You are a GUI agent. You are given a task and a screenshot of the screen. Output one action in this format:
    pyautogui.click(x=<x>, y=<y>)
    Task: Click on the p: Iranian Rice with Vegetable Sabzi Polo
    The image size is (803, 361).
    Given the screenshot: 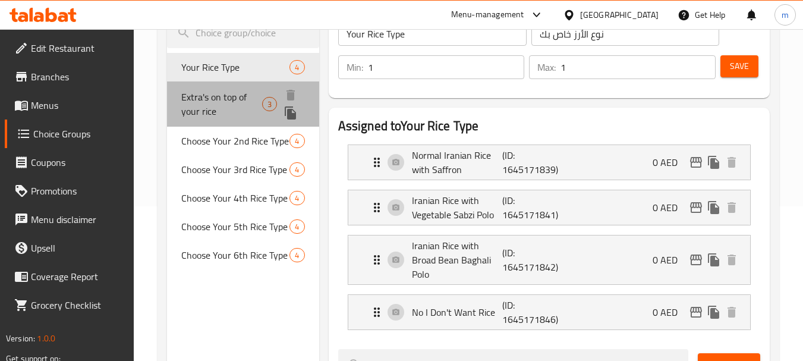 What is the action you would take?
    pyautogui.click(x=457, y=208)
    